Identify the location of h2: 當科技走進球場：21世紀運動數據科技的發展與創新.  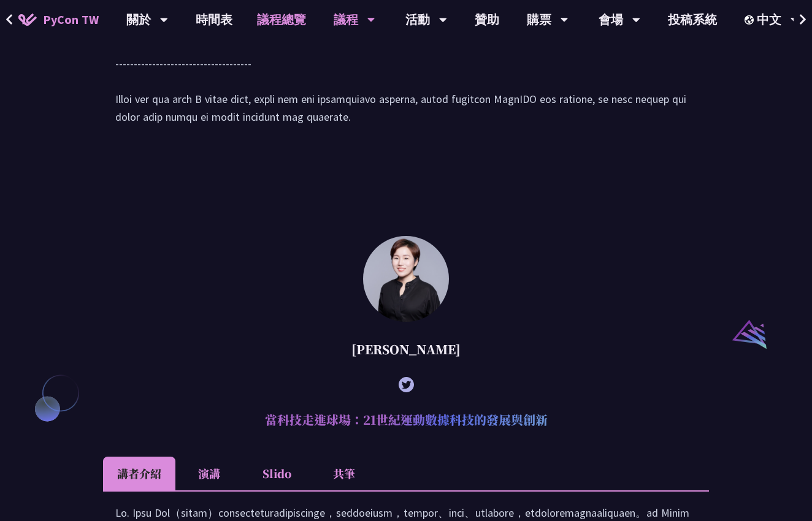
(406, 420).